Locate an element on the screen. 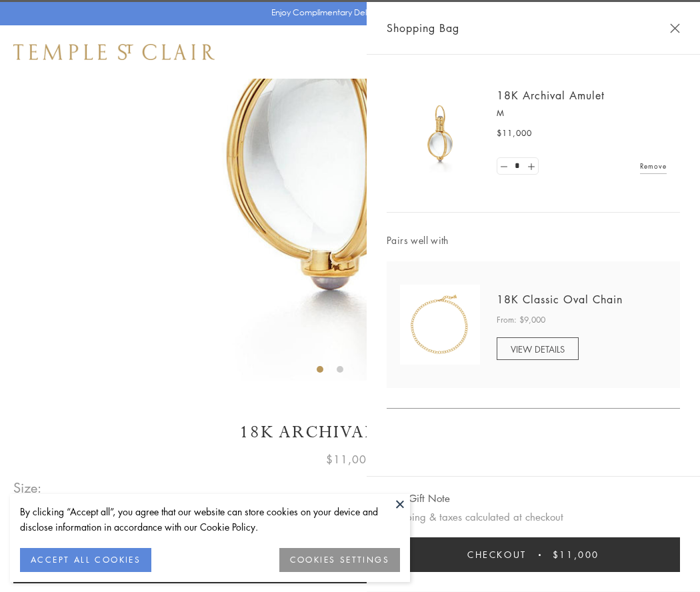  img: Temple St. Clair is located at coordinates (114, 52).